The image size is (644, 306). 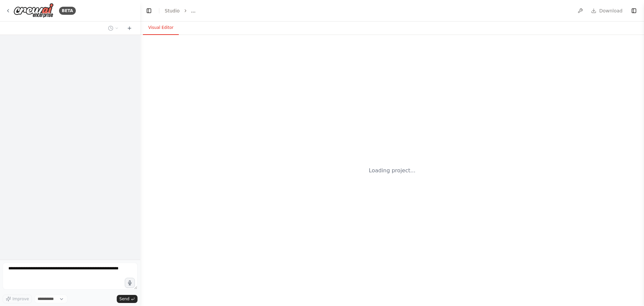 I want to click on div: Loading project..., so click(x=392, y=170).